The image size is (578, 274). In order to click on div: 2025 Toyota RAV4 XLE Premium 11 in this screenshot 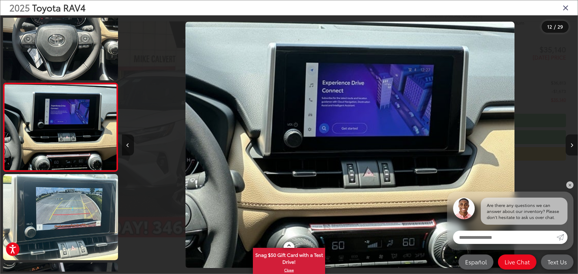, I will do `click(350, 145)`.